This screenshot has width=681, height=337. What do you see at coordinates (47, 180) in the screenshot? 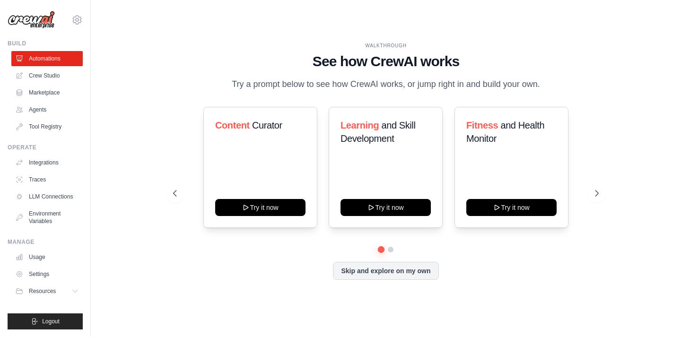
I see `a: Traces` at bounding box center [47, 180].